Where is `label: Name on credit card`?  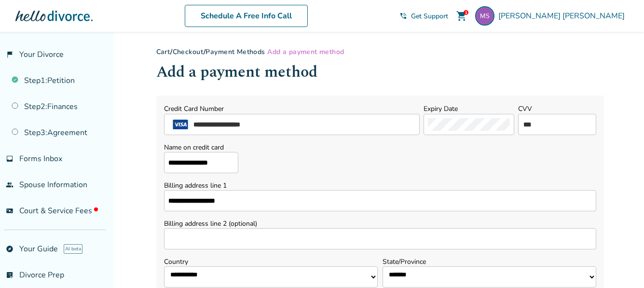 label: Name on credit card is located at coordinates (201, 147).